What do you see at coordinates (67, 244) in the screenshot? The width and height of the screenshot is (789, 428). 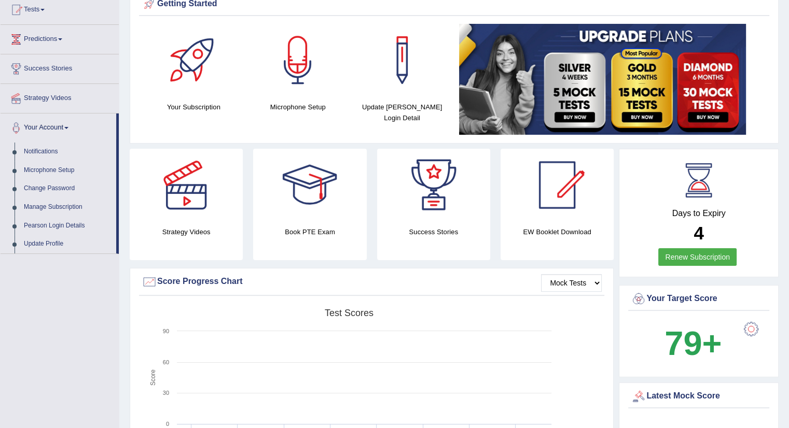 I see `a: Update Profile` at bounding box center [67, 244].